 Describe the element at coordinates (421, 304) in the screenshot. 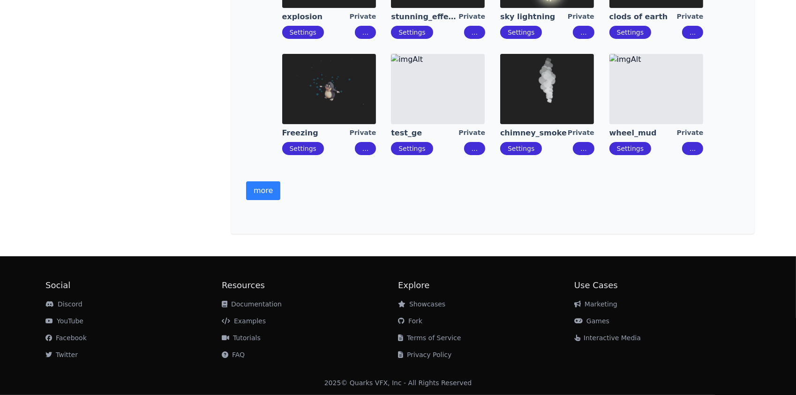

I see `a: Showcases` at that location.